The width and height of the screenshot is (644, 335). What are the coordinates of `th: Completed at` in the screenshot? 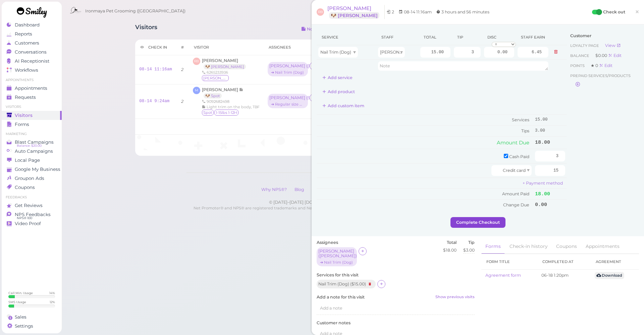 It's located at (564, 262).